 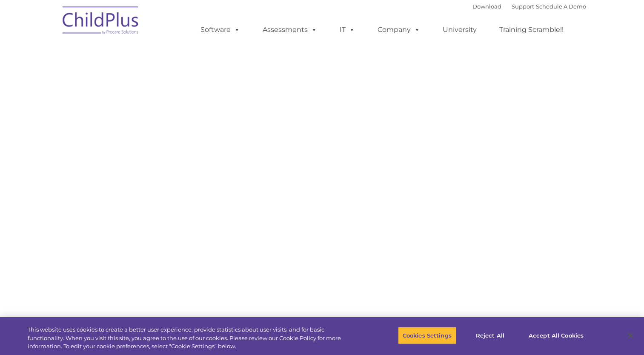 I want to click on a: Software, so click(x=220, y=30).